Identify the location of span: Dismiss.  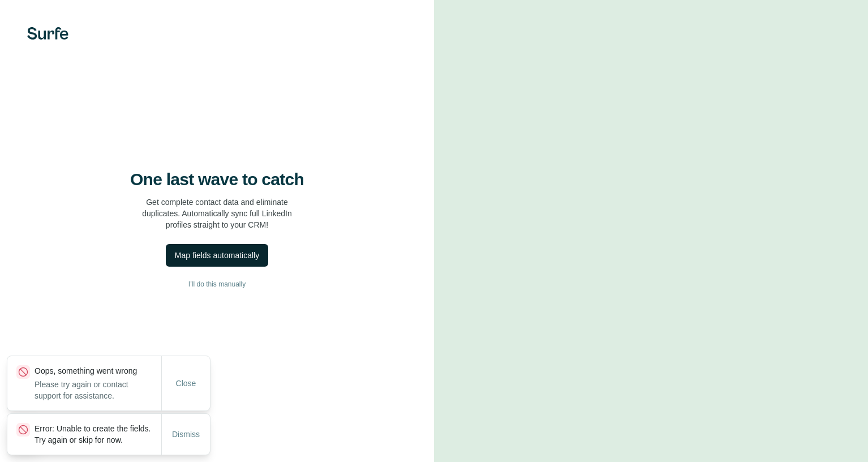
(186, 435).